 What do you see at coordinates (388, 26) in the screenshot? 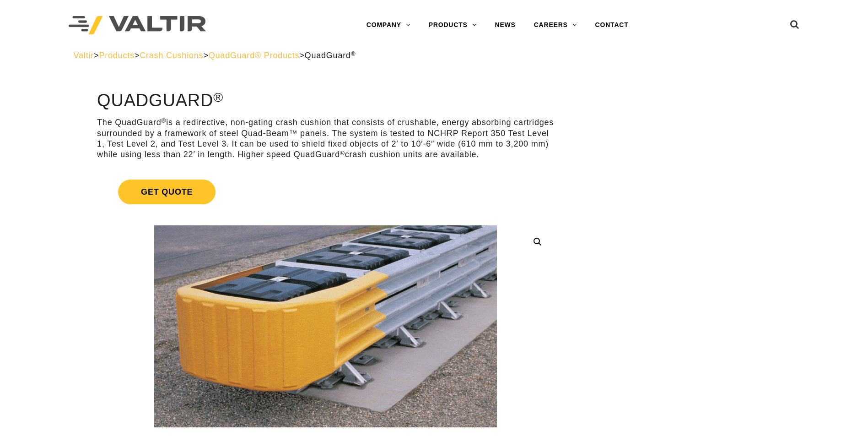
I see `a: COMPANY` at bounding box center [388, 26].